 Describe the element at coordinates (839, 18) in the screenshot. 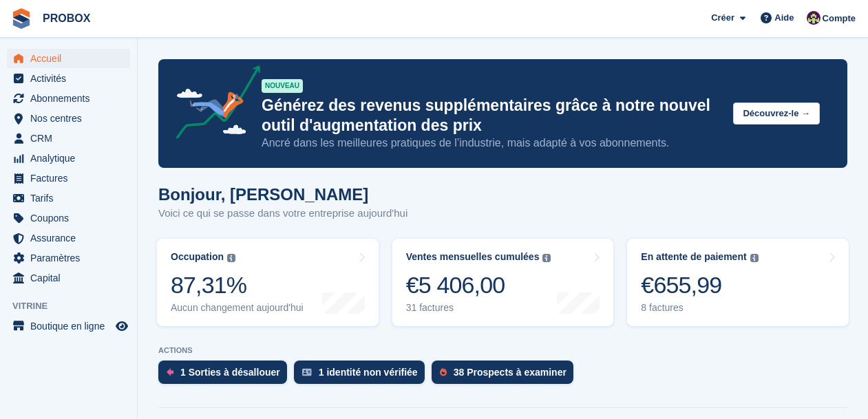

I see `span: Compte` at that location.